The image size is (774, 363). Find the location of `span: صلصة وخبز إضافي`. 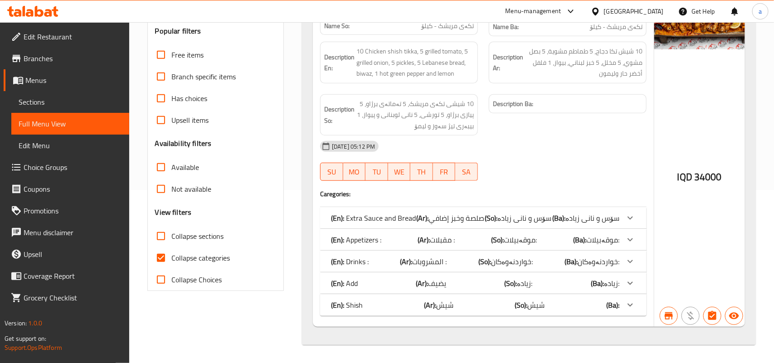

span: صلصة وخبز إضافي is located at coordinates (456, 218).